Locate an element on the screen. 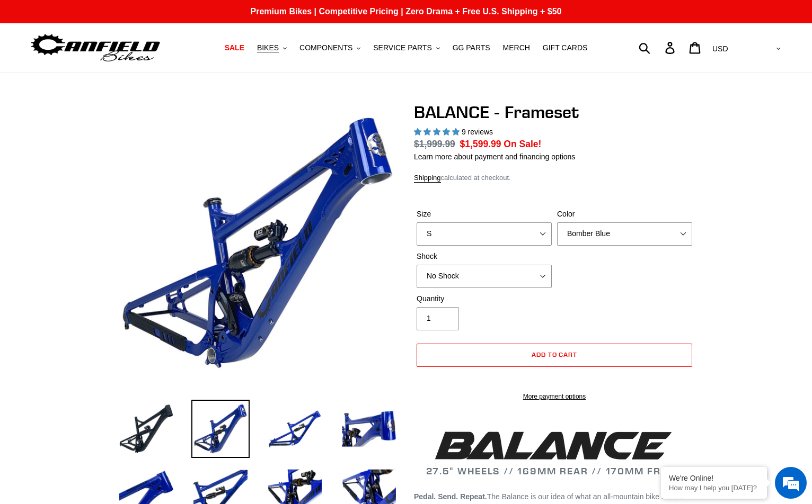  span: SALE is located at coordinates (235, 48).